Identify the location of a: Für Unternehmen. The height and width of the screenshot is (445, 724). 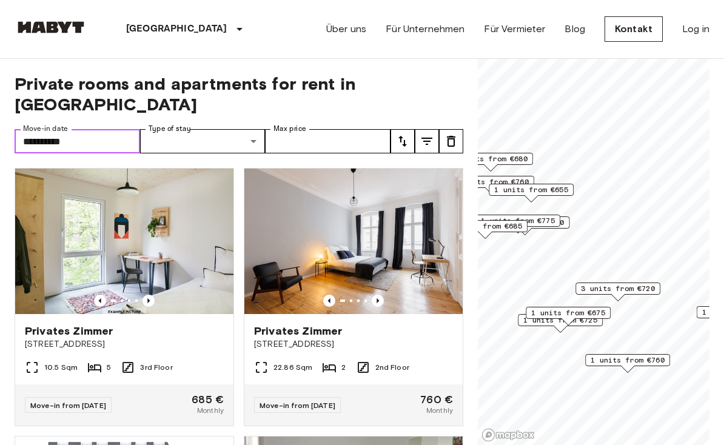
(425, 29).